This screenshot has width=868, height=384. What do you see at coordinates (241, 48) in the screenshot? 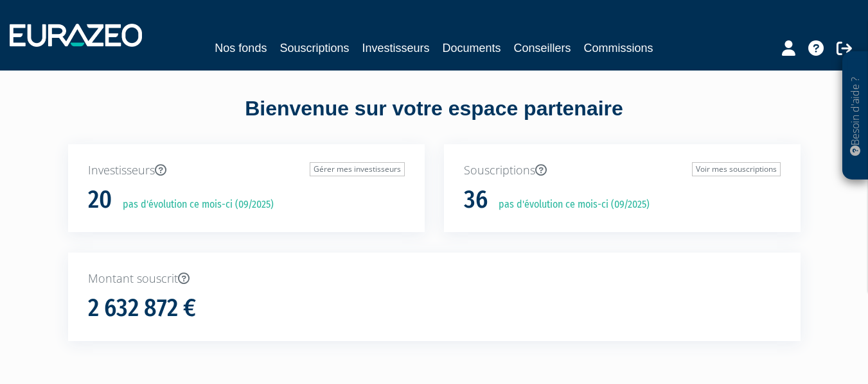
I see `a: Nos fonds` at bounding box center [241, 48].